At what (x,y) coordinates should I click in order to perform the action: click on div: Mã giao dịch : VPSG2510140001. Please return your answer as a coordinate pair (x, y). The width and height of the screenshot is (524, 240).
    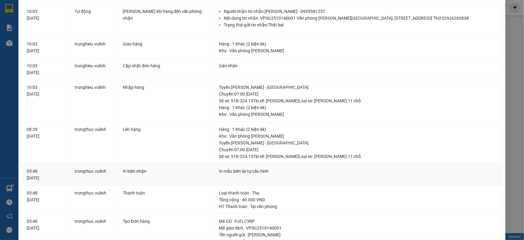
    Looking at the image, I should click on (358, 228).